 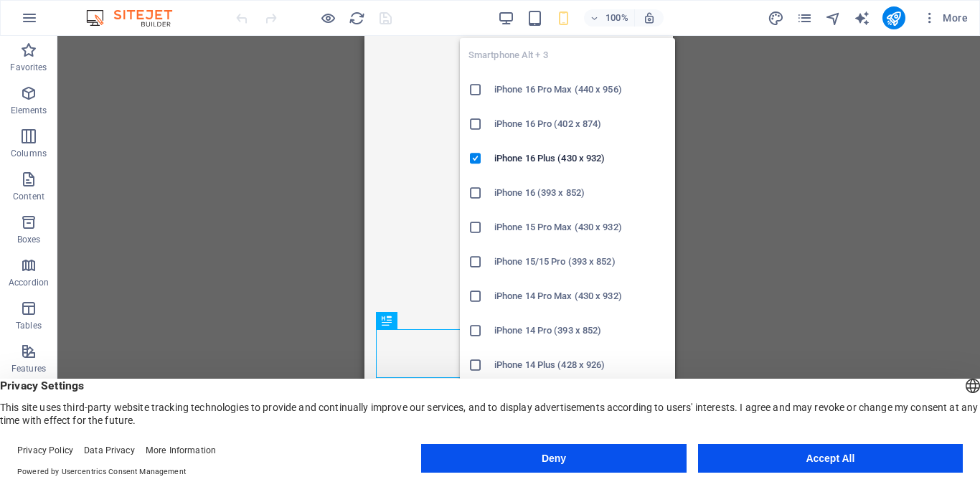 What do you see at coordinates (649, 17) in the screenshot?
I see `i: On resize automatically adjust zoom level to fit chosen device.` at bounding box center [649, 17].